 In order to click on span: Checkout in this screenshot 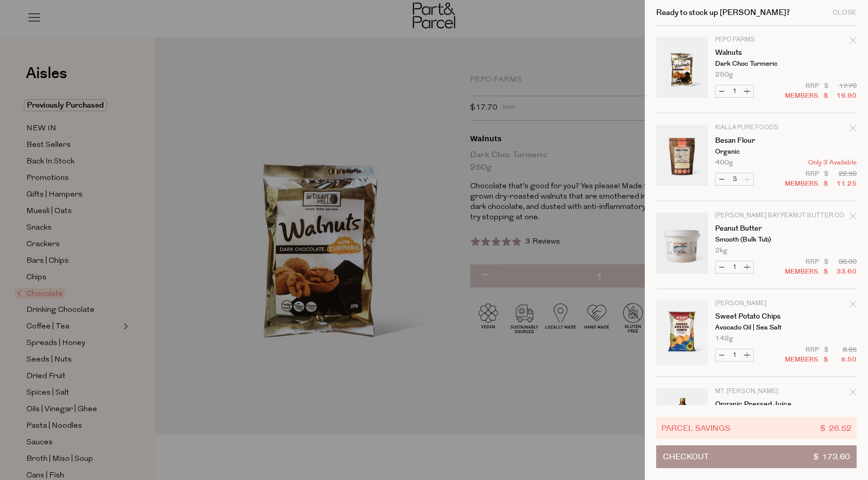, I will do `click(685, 457)`.